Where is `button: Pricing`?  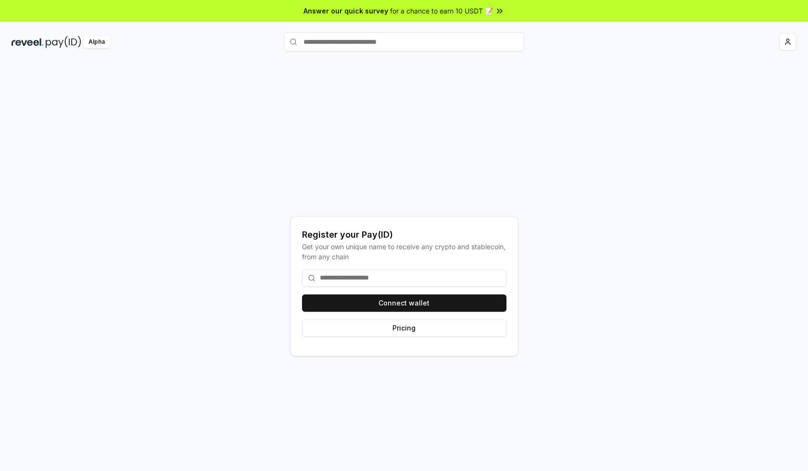
button: Pricing is located at coordinates (404, 328).